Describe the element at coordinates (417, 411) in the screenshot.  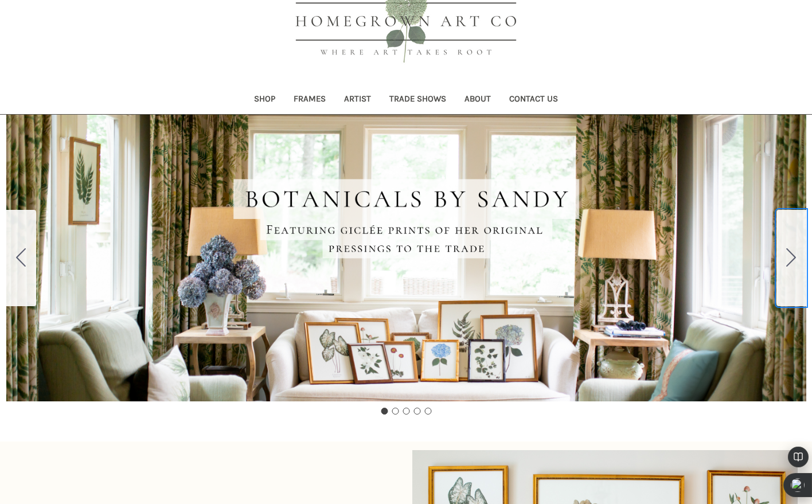
I see `button: Go to slide 4` at that location.